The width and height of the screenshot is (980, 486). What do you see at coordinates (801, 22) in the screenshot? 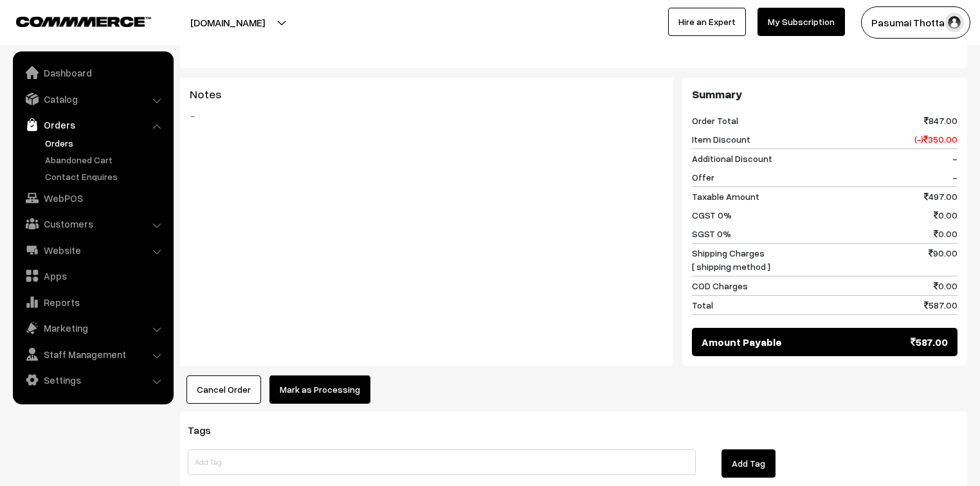
I see `a: My Subscription` at bounding box center [801, 22].